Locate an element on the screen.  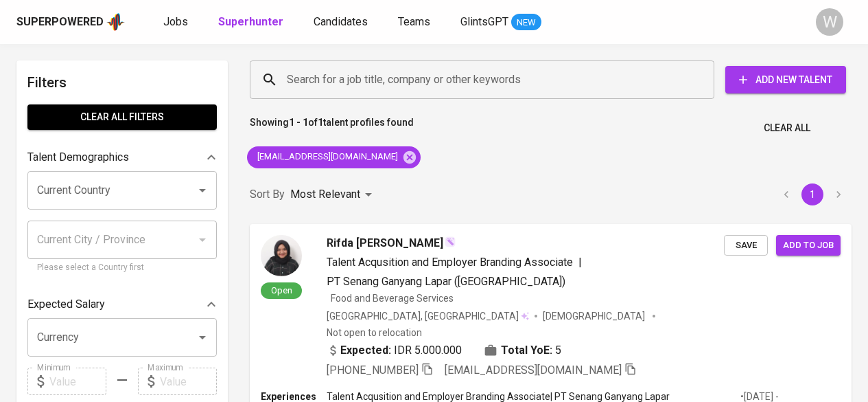
span: Add to job is located at coordinates (808, 245).